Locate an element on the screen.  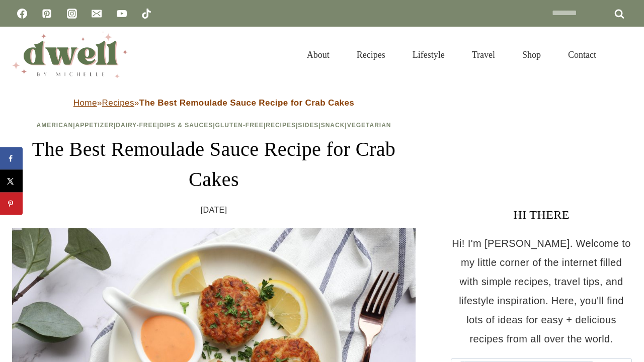
a: Dips & Sauces is located at coordinates (186, 125).